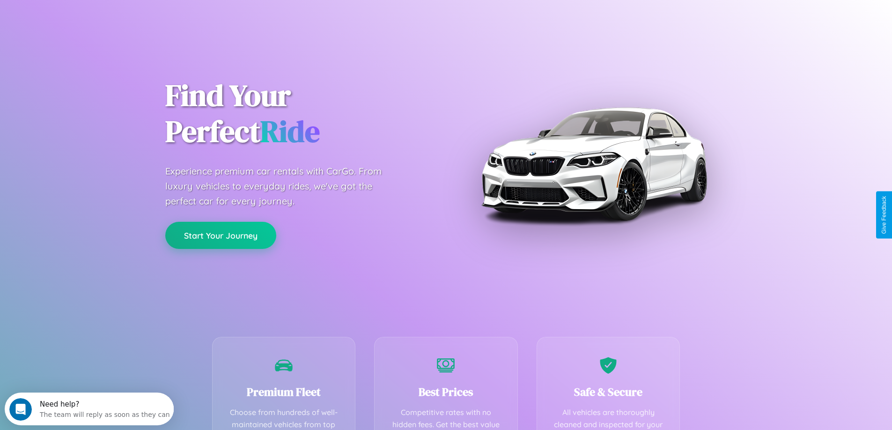 This screenshot has height=430, width=892. What do you see at coordinates (284, 392) in the screenshot?
I see `h3: Premium Fleet` at bounding box center [284, 392].